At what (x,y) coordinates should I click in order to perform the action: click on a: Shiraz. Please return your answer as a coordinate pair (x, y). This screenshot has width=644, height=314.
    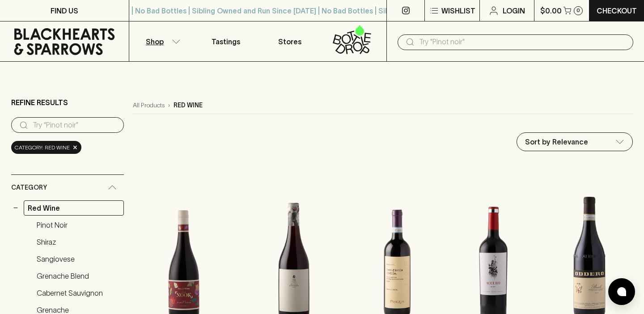
    Looking at the image, I should click on (78, 242).